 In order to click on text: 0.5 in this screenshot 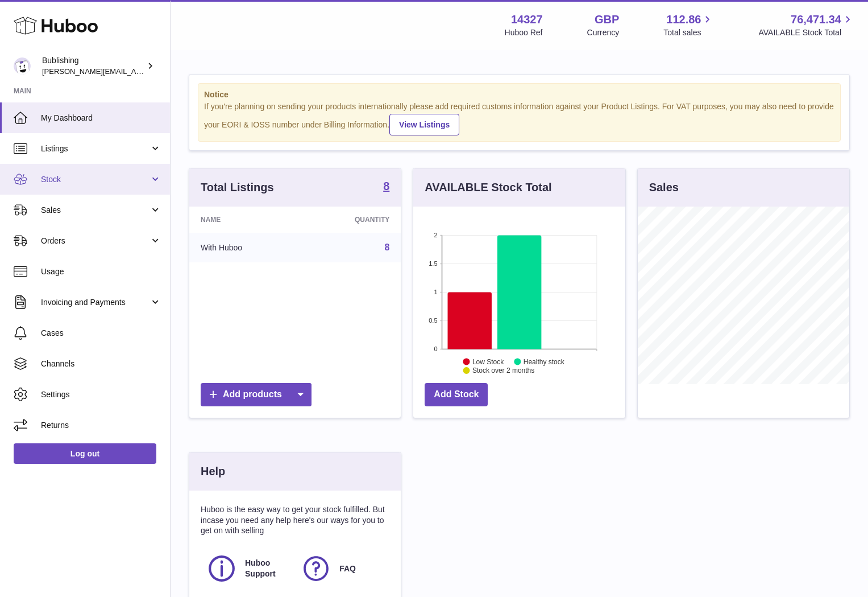, I will do `click(433, 320)`.